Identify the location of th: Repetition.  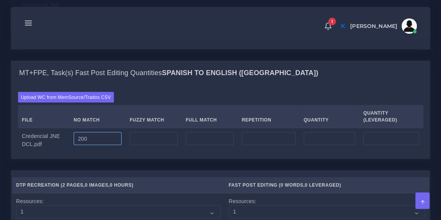
(268, 116).